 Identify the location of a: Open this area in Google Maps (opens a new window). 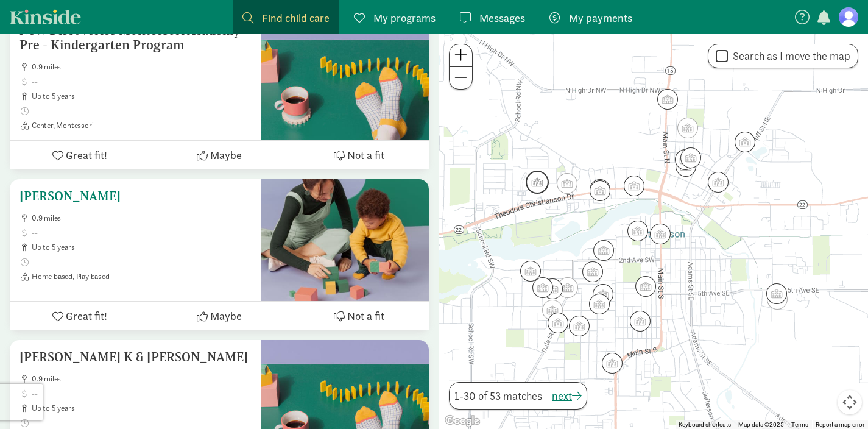
(462, 421).